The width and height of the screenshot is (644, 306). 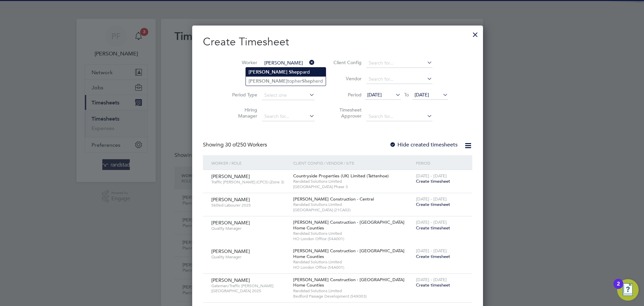 I want to click on span: Bedford Passage Development (54X003), so click(x=353, y=296).